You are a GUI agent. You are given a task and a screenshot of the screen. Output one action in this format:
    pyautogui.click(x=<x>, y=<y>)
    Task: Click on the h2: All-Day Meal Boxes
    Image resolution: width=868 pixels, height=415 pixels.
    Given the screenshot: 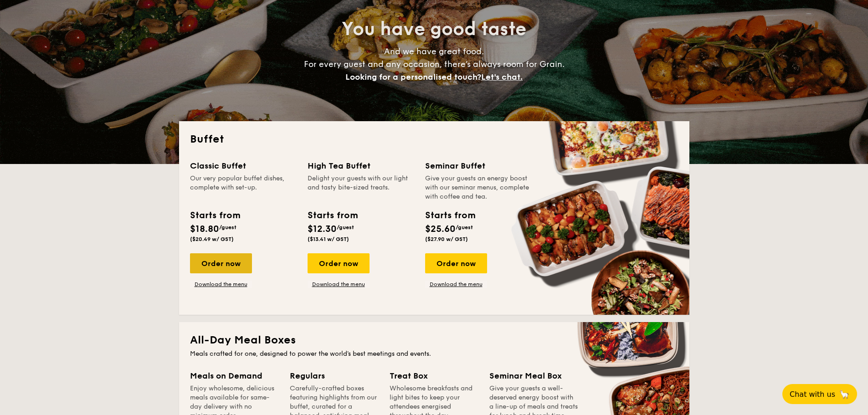 What is the action you would take?
    pyautogui.click(x=434, y=340)
    